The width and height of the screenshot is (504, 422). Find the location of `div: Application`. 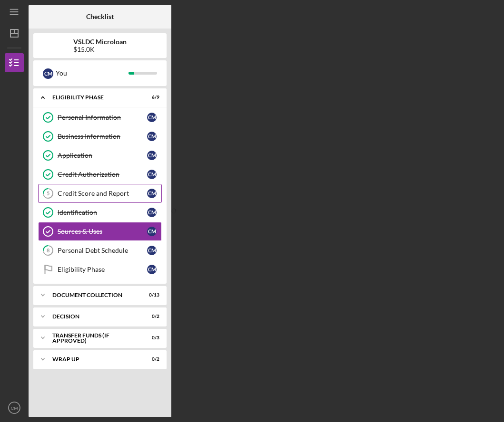

div: Application is located at coordinates (103, 155).